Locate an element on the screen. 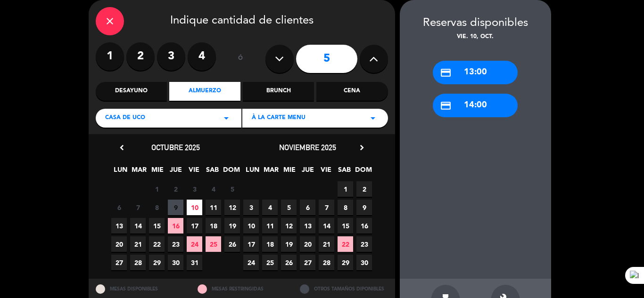  div: Cena is located at coordinates (352, 91).